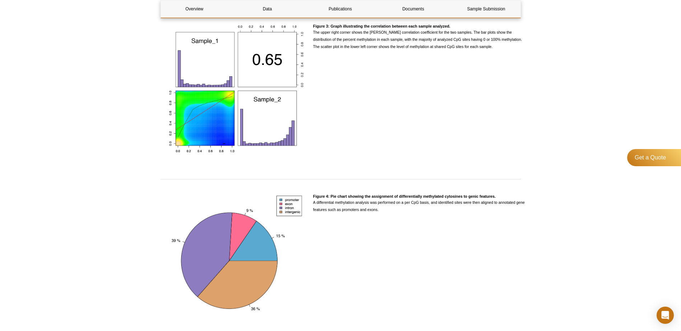  What do you see at coordinates (340, 9) in the screenshot?
I see `a: Publications` at bounding box center [340, 9].